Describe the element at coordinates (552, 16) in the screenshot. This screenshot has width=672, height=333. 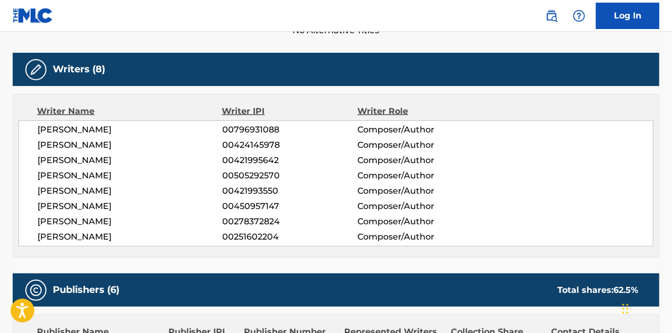
I see `img: search` at that location.